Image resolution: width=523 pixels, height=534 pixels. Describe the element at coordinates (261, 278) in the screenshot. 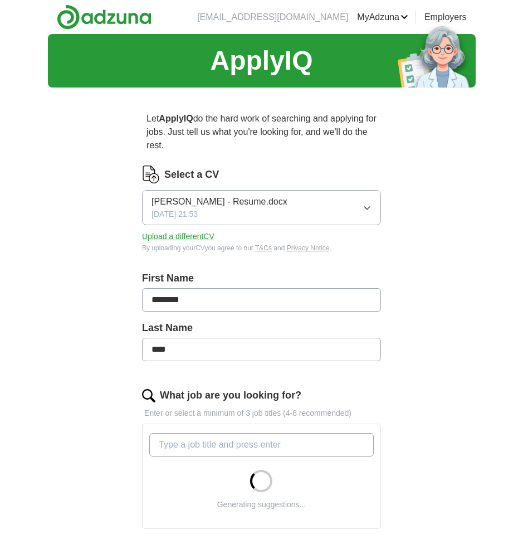

I see `label: First Name` at that location.